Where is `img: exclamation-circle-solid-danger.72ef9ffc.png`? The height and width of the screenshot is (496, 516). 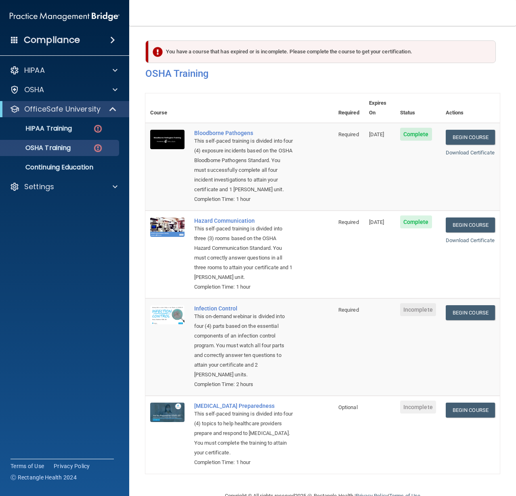
img: exclamation-circle-solid-danger.72ef9ffc.png is located at coordinates (158, 52).